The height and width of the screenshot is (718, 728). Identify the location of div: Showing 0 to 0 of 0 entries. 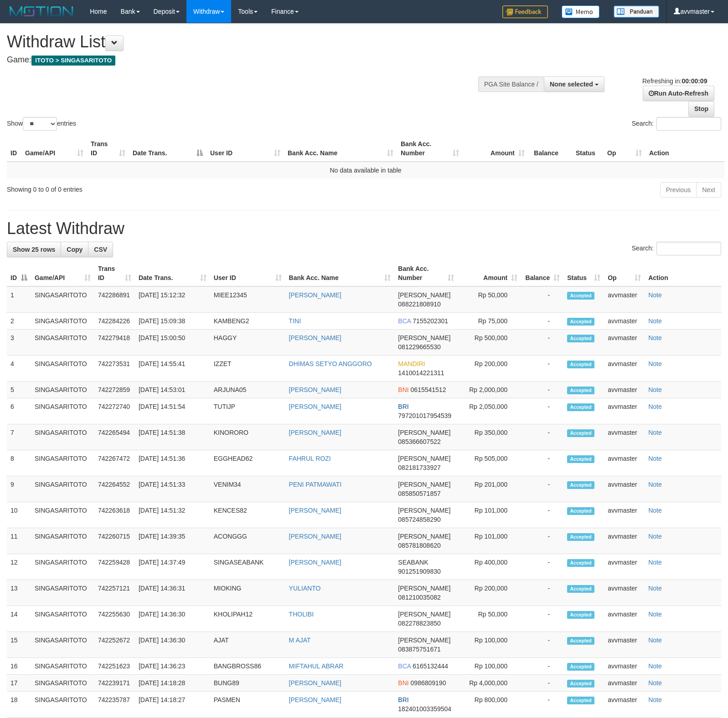
(151, 188).